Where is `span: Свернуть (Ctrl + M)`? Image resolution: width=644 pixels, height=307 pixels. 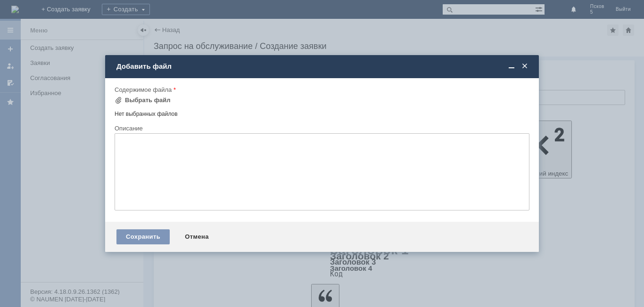
span: Свернуть (Ctrl + M) is located at coordinates (511, 66).